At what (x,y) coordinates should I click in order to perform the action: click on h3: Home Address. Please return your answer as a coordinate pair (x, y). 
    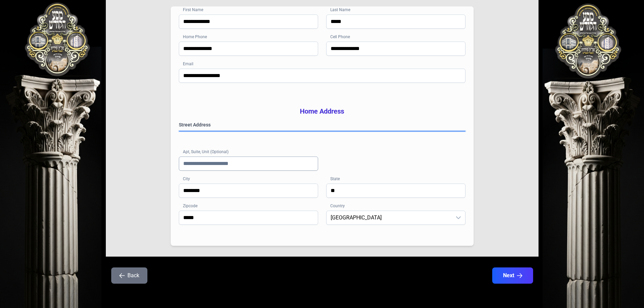
    Looking at the image, I should click on (322, 111).